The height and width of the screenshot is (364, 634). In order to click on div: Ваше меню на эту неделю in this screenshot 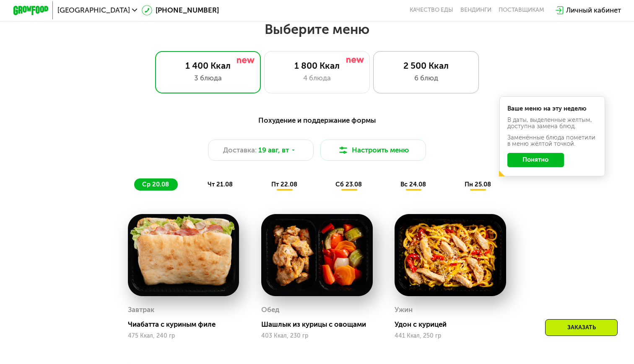, I will do `click(552, 108)`.